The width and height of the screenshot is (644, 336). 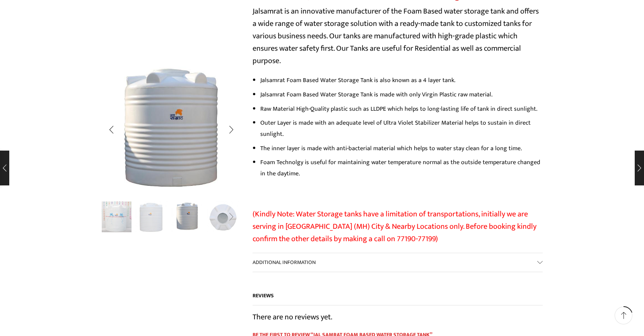 What do you see at coordinates (171, 127) in the screenshot?
I see `div: 3 / 5` at bounding box center [171, 127].